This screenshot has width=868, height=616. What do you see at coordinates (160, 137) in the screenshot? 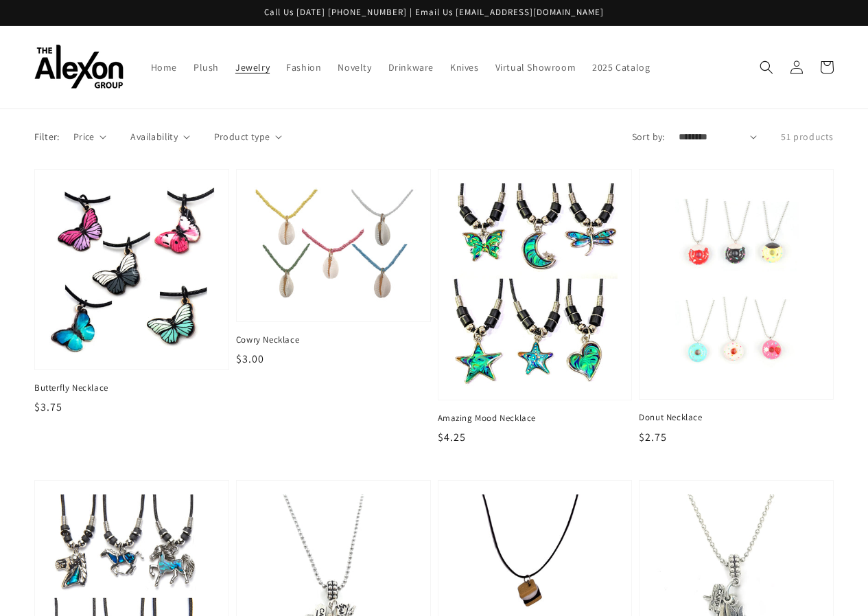
I see `summary: Availability` at bounding box center [160, 137].